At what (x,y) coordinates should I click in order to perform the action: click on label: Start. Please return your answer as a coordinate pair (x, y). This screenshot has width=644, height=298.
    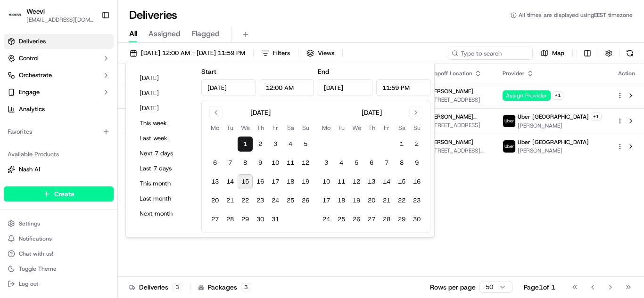
    Looking at the image, I should click on (209, 71).